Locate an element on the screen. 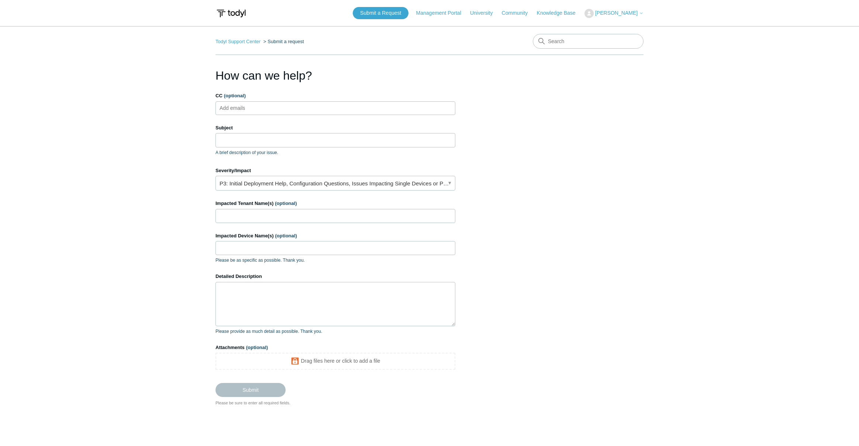  label: Impacted Tenant Name(s) is located at coordinates (335, 204).